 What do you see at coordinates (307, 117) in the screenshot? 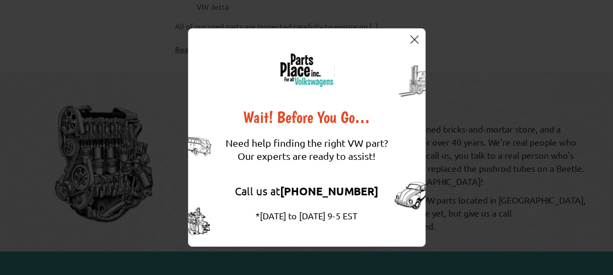
I see `div: Wait! Before You Go…` at bounding box center [307, 117].